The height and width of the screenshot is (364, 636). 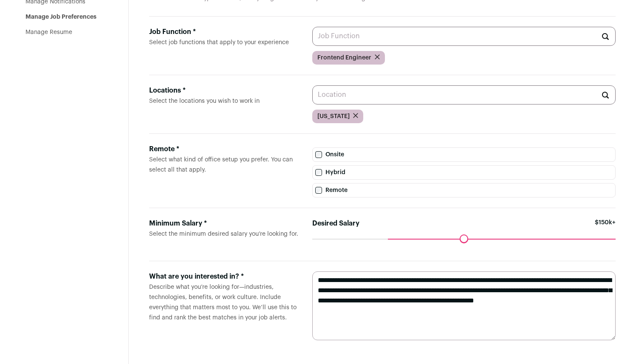 What do you see at coordinates (224, 32) in the screenshot?
I see `div: Job Function *` at bounding box center [224, 32].